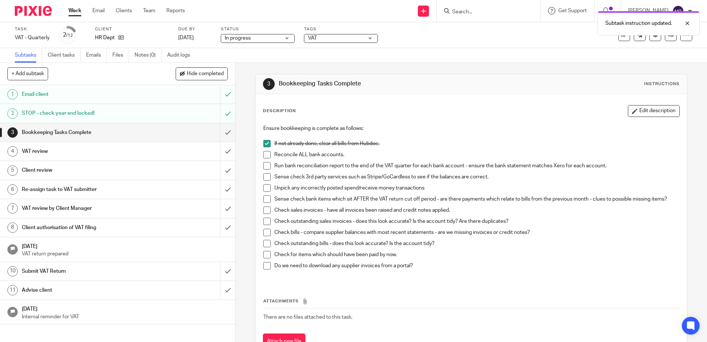 The image size is (707, 342). Describe the element at coordinates (662, 84) in the screenshot. I see `div: Instructions` at that location.